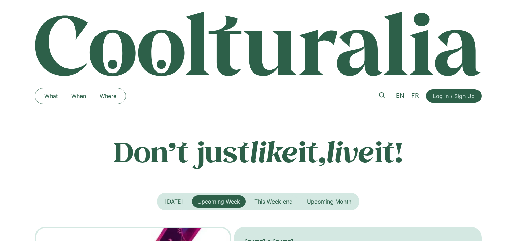 The width and height of the screenshot is (516, 241). I want to click on span: FR, so click(415, 95).